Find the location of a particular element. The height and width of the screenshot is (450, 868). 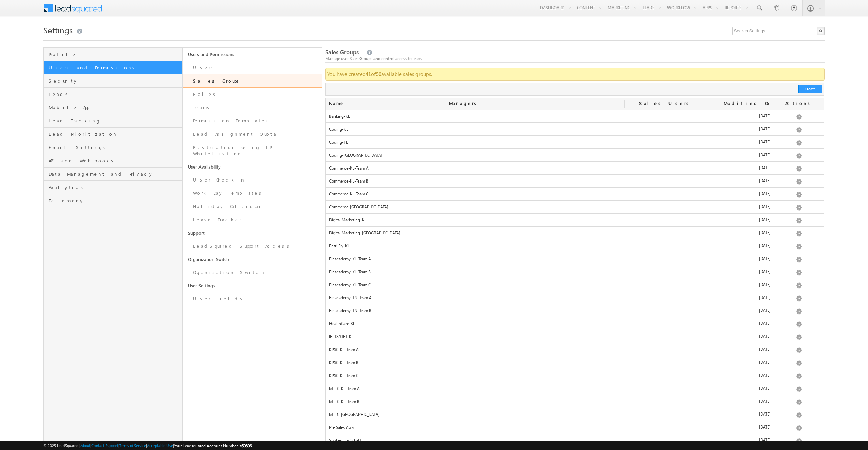

a: Data Management and Privacy is located at coordinates (113, 174).